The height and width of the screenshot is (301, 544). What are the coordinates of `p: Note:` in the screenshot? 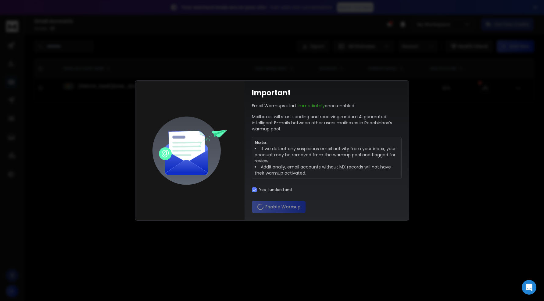 It's located at (327, 143).